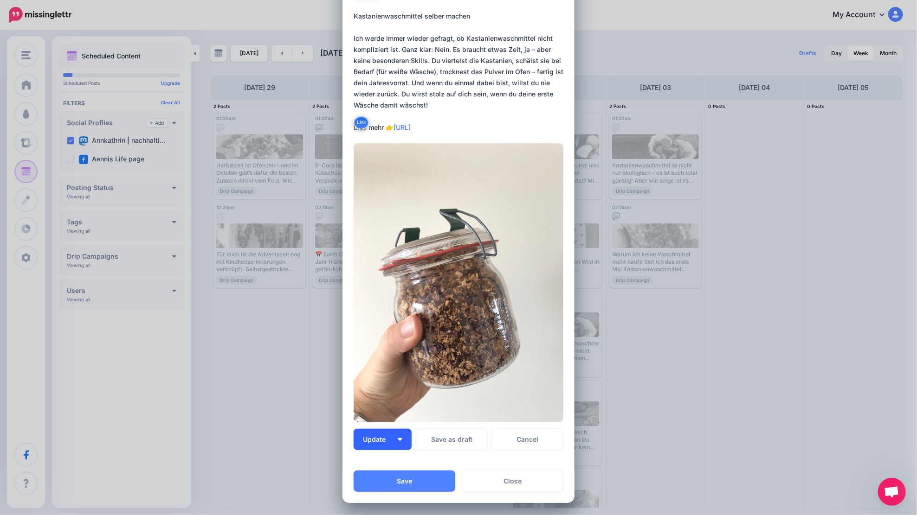 The height and width of the screenshot is (515, 917). What do you see at coordinates (527, 440) in the screenshot?
I see `a: Cancel` at bounding box center [527, 440].